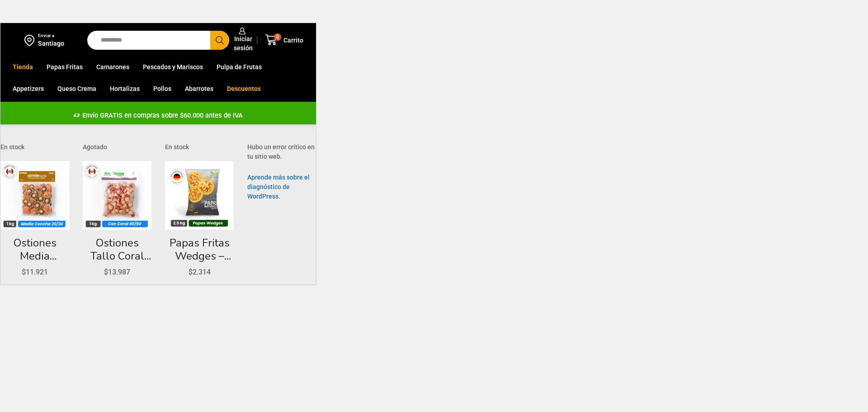 The width and height of the screenshot is (868, 412). What do you see at coordinates (35, 272) in the screenshot?
I see `bdi: 11.921` at bounding box center [35, 272].